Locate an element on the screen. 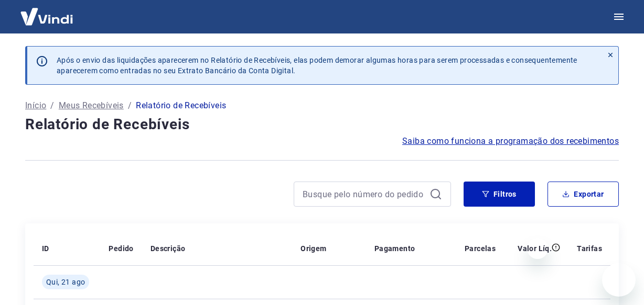  h4: Relatório de Recebíveis is located at coordinates (322, 125).